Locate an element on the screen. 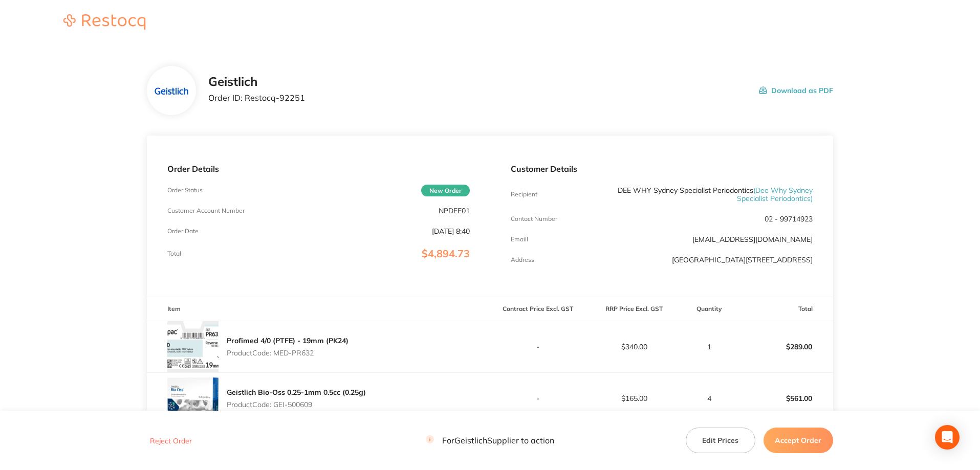 The width and height of the screenshot is (980, 470). p: Customer Account Number is located at coordinates (206, 210).